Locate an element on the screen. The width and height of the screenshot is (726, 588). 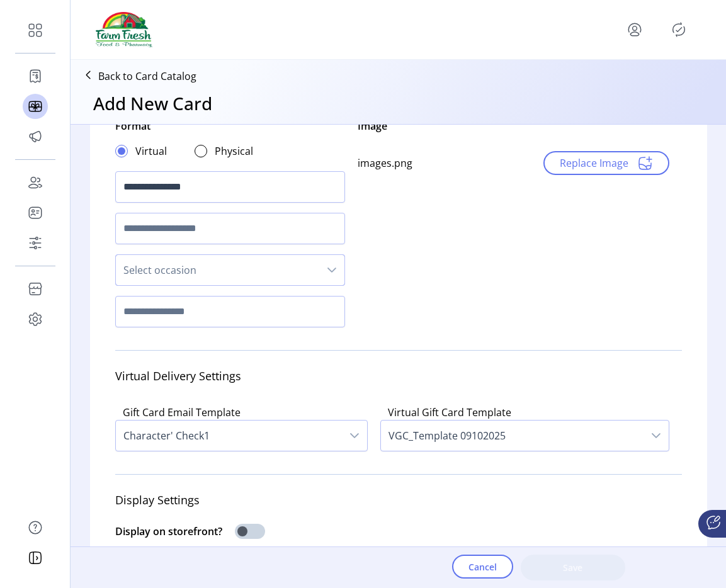
button: Publisher Panel is located at coordinates (678, 29).